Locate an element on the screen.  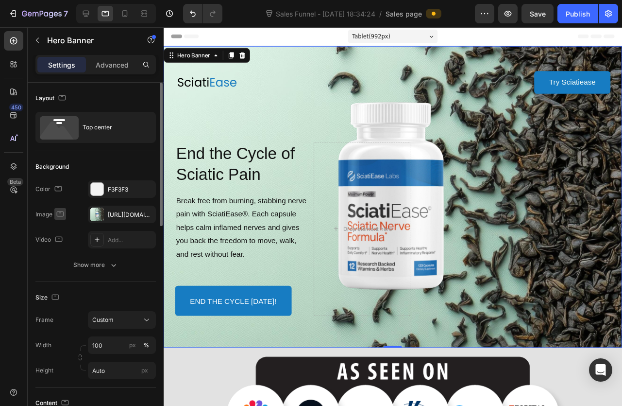
div: Add... is located at coordinates (131, 240).